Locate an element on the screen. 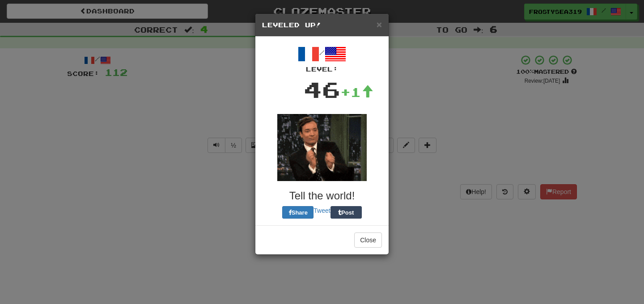 This screenshot has height=304, width=644. h5: Leveled Up! is located at coordinates (322, 25).